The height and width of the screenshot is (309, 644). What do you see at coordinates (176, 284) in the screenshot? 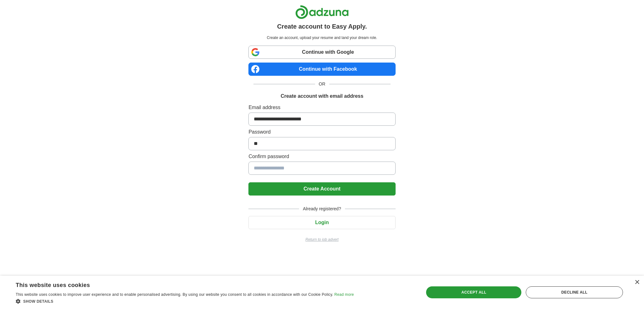
I see `div: This website uses cookies` at bounding box center [176, 284].